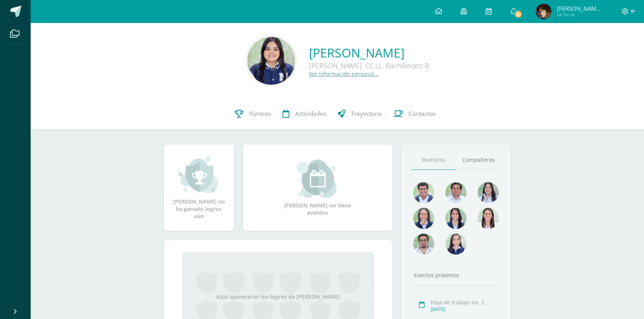 The height and width of the screenshot is (319, 644). I want to click on img: e0582db7cc524a9960c08d03de9ec803.png, so click(456, 244).